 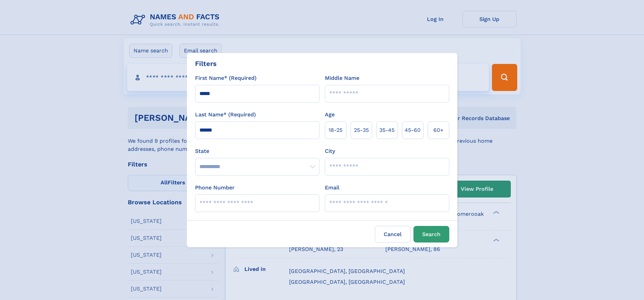 I want to click on span: 35‑45, so click(x=386, y=130).